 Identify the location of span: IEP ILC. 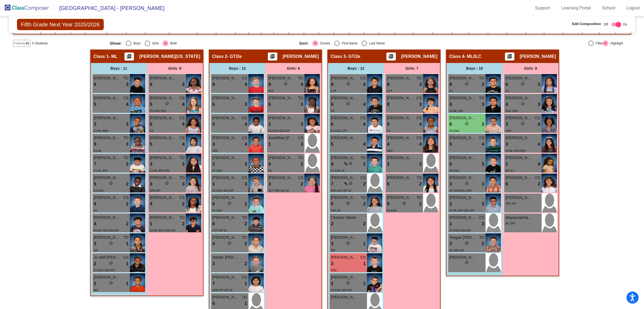
(510, 170).